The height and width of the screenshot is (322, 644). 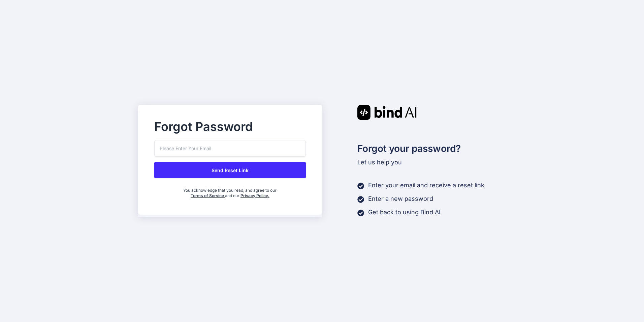 I want to click on a: Terms of Service, so click(x=208, y=195).